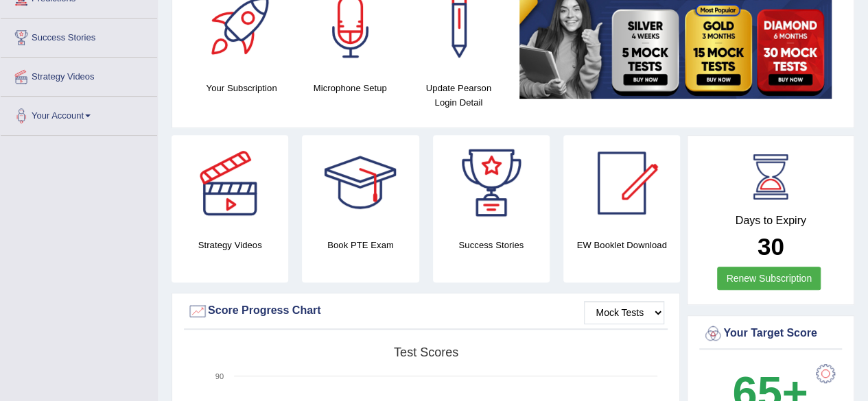  Describe the element at coordinates (242, 88) in the screenshot. I see `h4: Your Subscription` at that location.